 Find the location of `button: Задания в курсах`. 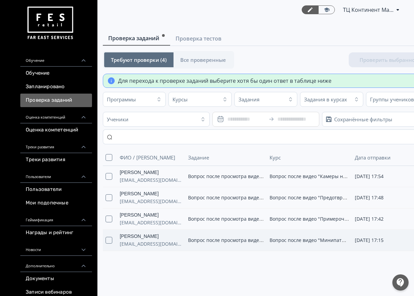

button: Задания в курсах is located at coordinates (332, 99).